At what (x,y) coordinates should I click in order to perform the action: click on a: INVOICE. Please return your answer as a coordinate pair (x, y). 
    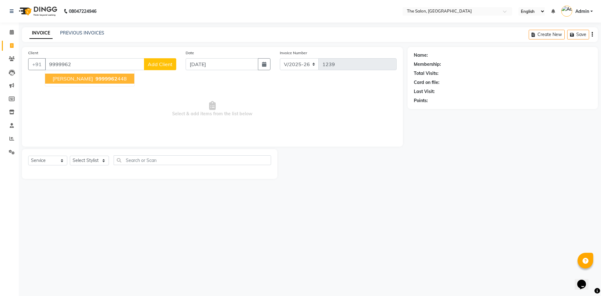
    Looking at the image, I should click on (41, 33).